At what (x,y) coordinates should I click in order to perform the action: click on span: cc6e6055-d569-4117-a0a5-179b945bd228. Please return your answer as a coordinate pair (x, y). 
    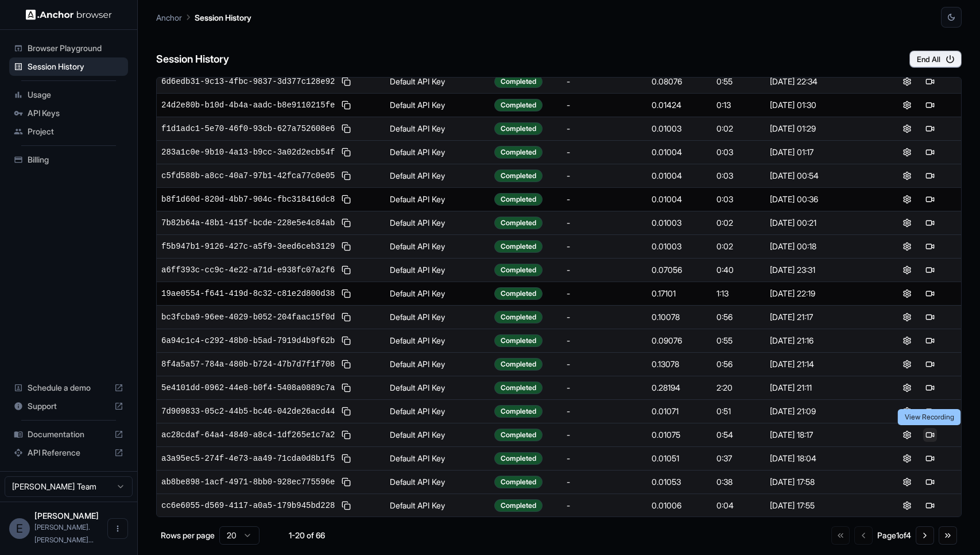
    Looking at the image, I should click on (248, 506).